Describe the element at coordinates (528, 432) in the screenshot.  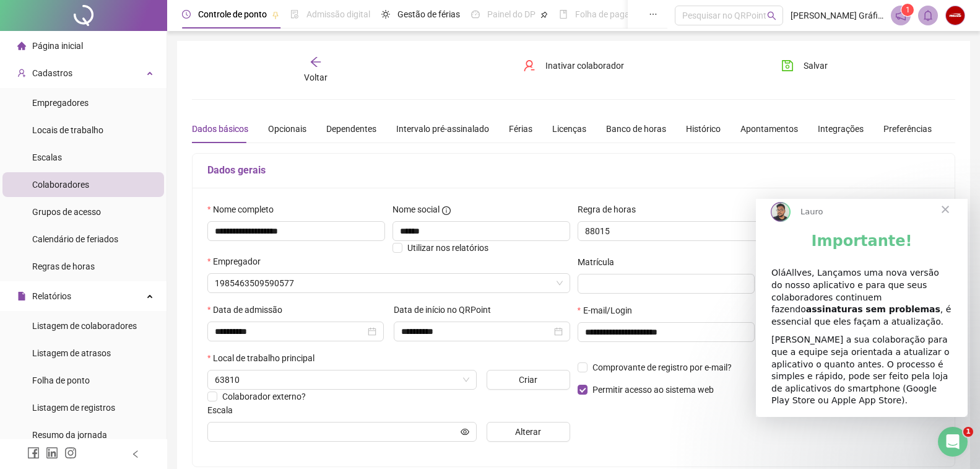
I see `span: Alterar` at that location.